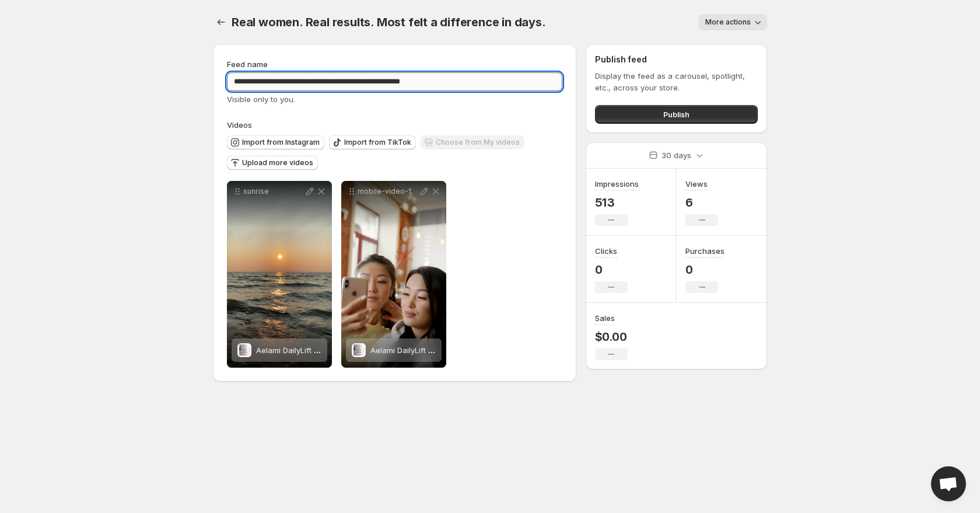  Describe the element at coordinates (274, 191) in the screenshot. I see `p: sunrise` at that location.